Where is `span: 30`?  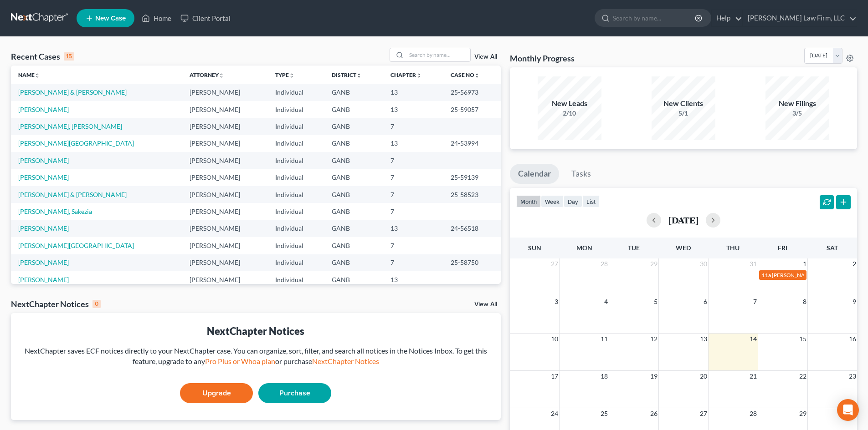
span: 30 is located at coordinates (704, 264).